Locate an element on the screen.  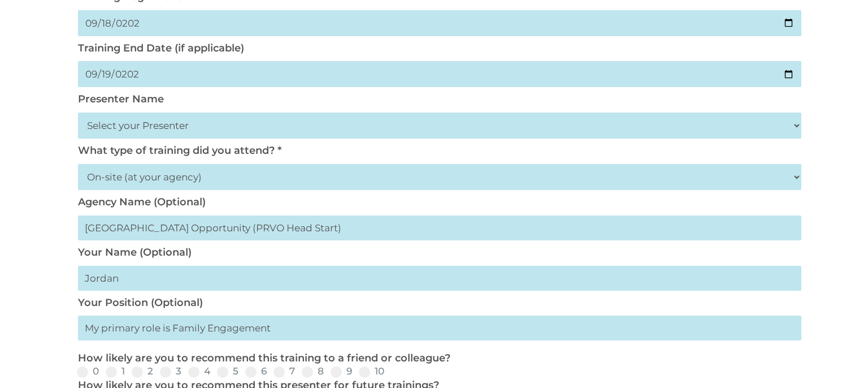
label: 6 is located at coordinates (256, 371).